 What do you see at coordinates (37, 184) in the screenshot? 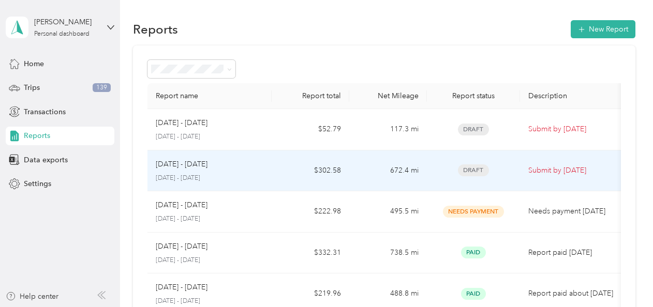
I see `span: Settings` at bounding box center [37, 184].